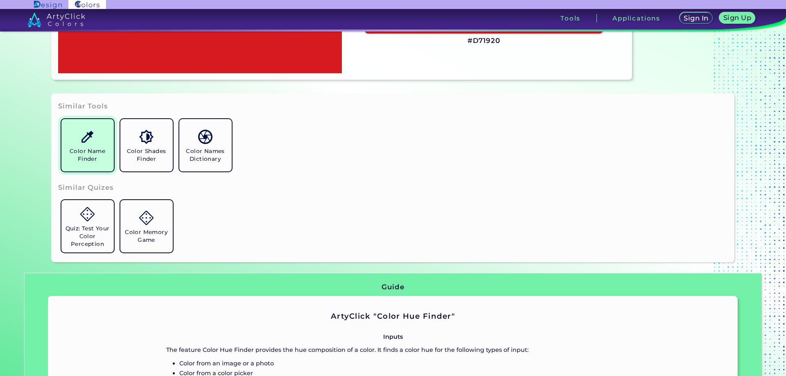 This screenshot has width=786, height=376. I want to click on img: icon_color_names_dictionary.svg, so click(205, 137).